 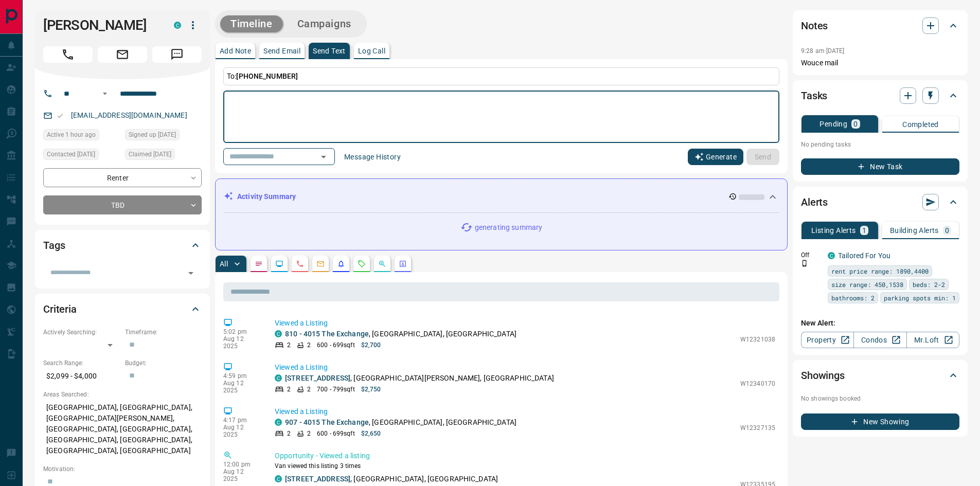 What do you see at coordinates (881, 202) in the screenshot?
I see `div: Alerts` at bounding box center [881, 202].